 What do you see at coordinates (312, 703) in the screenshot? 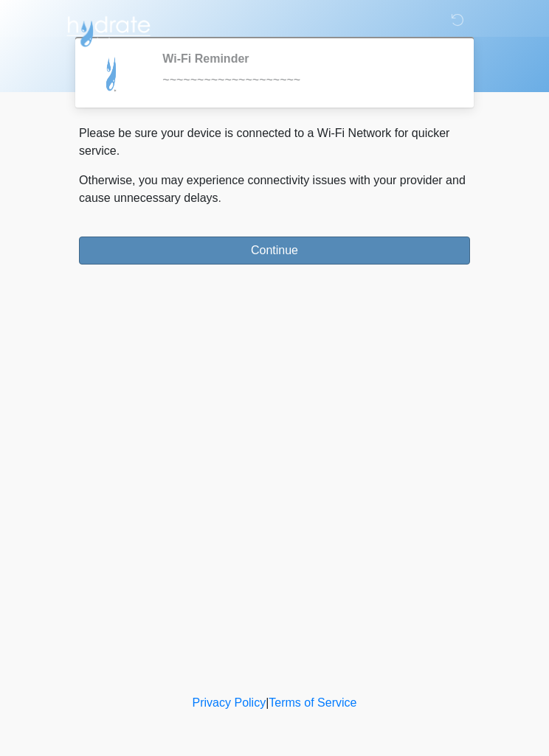
I see `a: Terms of Service` at bounding box center [312, 703].